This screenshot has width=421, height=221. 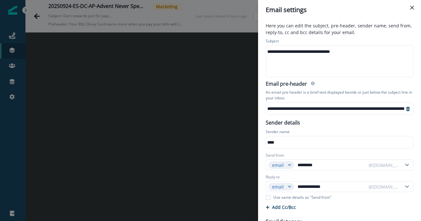 I want to click on svg: remove-preheader, so click(x=408, y=109).